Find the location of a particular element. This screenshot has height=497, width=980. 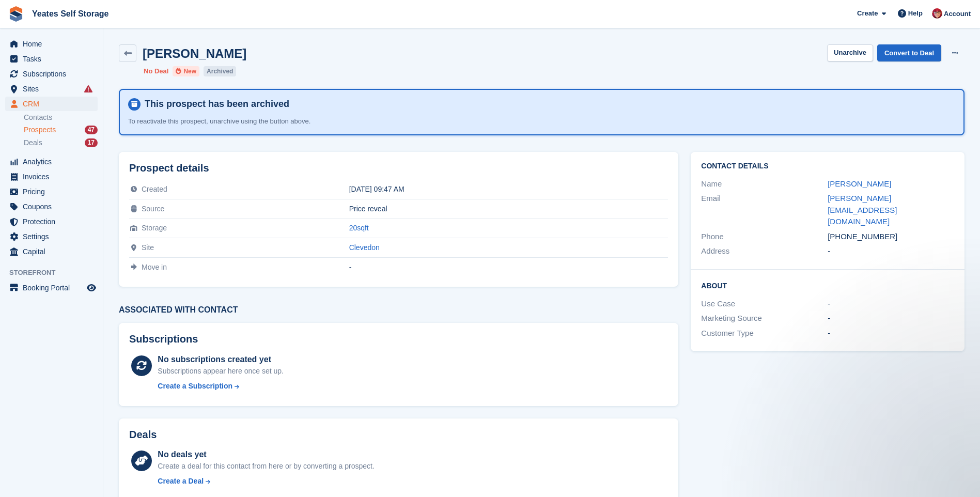

span: Analytics is located at coordinates (54, 162).